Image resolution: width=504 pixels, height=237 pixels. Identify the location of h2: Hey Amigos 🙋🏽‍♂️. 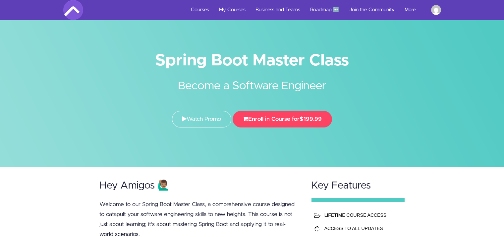
(199, 185).